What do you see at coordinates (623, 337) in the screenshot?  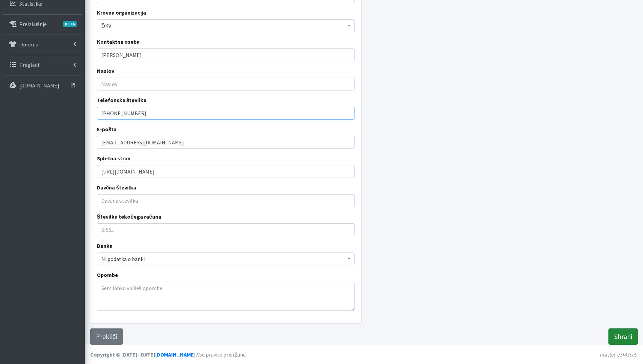 I see `input: Shrani` at bounding box center [623, 337].